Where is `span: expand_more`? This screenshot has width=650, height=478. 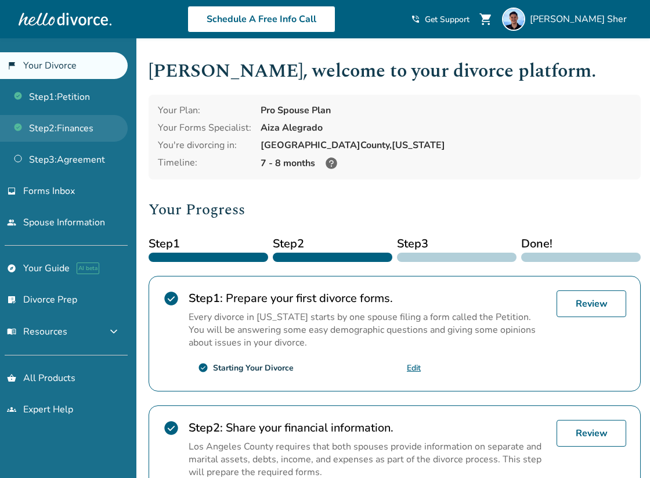
span: expand_more is located at coordinates (114, 331).